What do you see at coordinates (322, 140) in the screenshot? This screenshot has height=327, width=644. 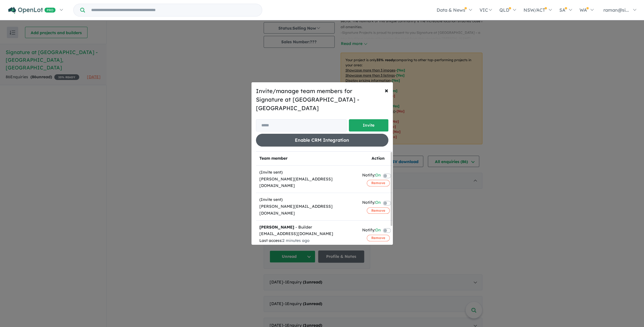 I see `button: Enable CRM Integration` at bounding box center [322, 140].